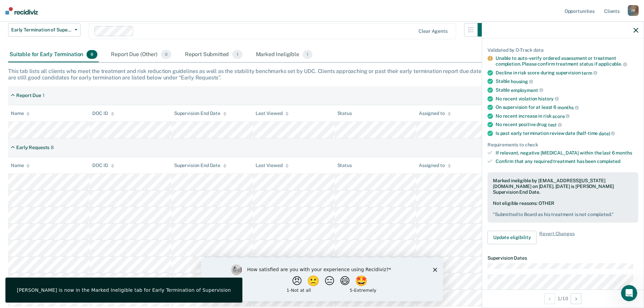 The width and height of the screenshot is (644, 308). Describe the element at coordinates (35, 12) in the screenshot. I see `img: Profile image for Kim` at that location.